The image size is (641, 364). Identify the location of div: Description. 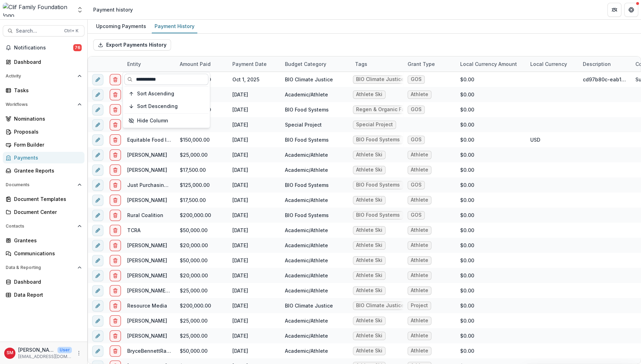
(605, 64).